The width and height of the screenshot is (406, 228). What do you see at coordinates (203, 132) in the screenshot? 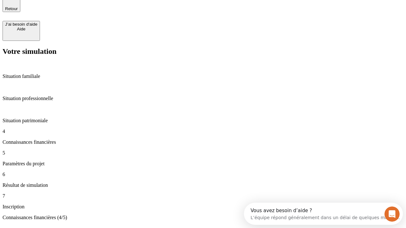
I see `p: 4` at bounding box center [203, 132].